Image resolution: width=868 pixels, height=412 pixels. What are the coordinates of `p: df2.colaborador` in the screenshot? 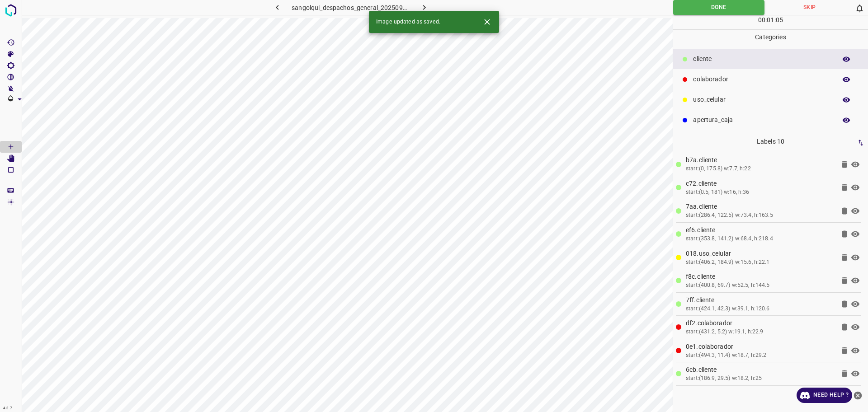 It's located at (760, 323).